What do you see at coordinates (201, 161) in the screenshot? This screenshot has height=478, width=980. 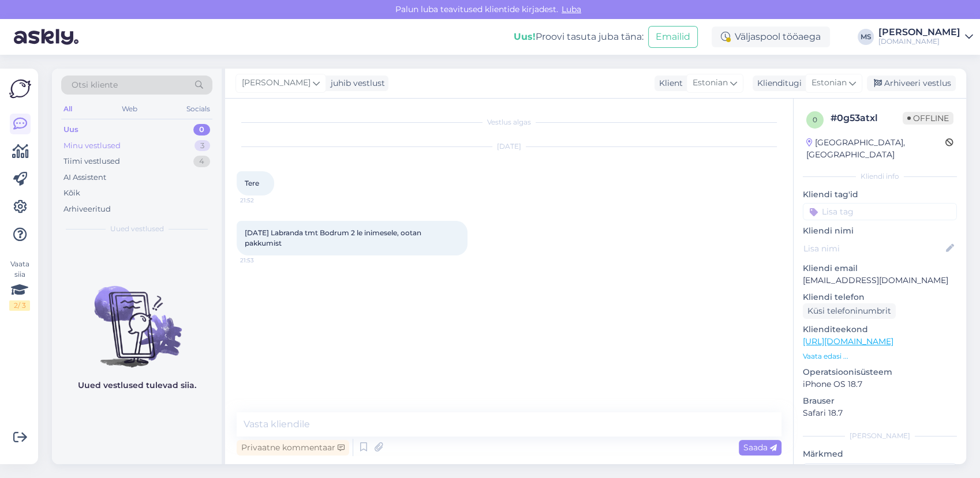 I see `div: 4` at bounding box center [201, 161].